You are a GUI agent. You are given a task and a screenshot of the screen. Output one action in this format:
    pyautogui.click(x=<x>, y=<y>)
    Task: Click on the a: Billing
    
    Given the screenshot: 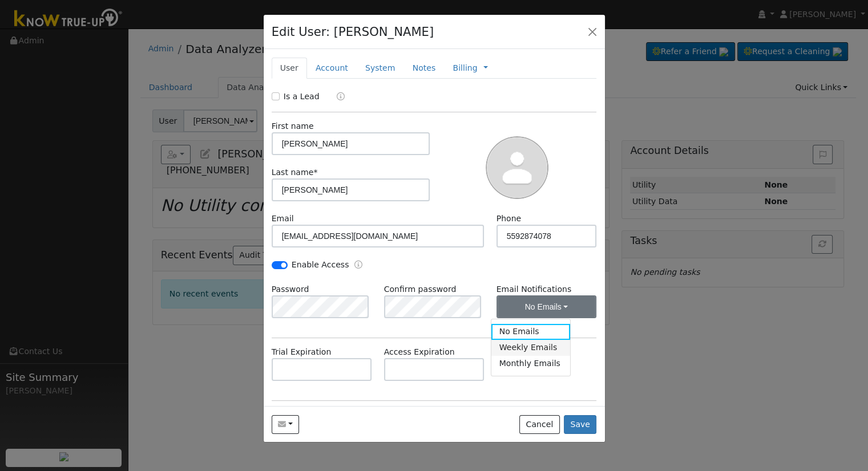 What is the action you would take?
    pyautogui.click(x=464, y=68)
    